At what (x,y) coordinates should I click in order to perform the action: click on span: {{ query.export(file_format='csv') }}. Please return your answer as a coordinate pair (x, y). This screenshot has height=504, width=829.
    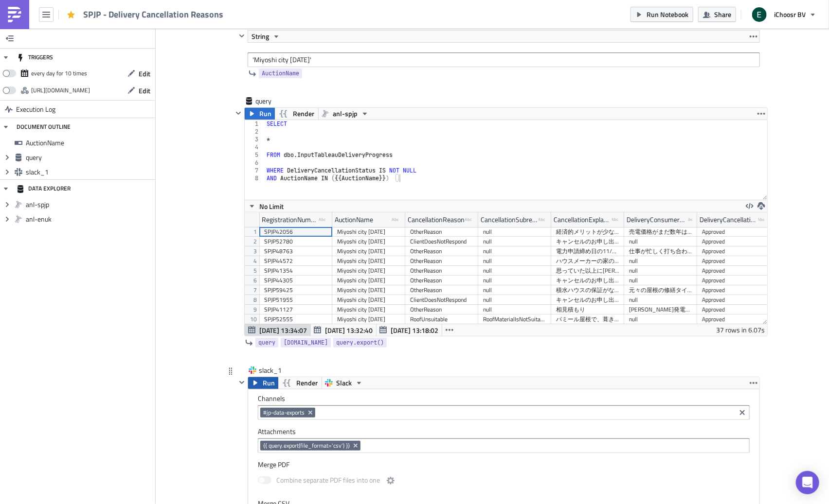
    Looking at the image, I should click on (307, 446).